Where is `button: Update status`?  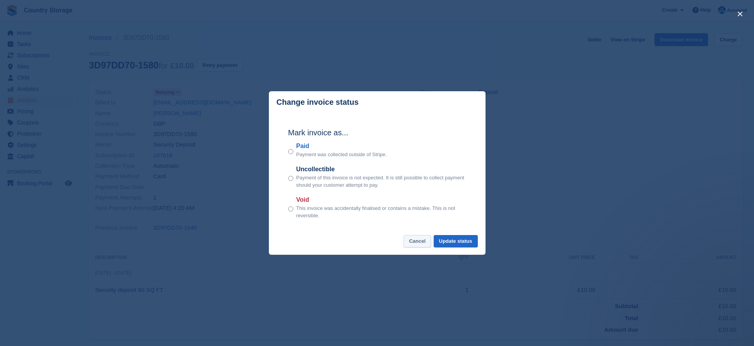 button: Update status is located at coordinates (456, 241).